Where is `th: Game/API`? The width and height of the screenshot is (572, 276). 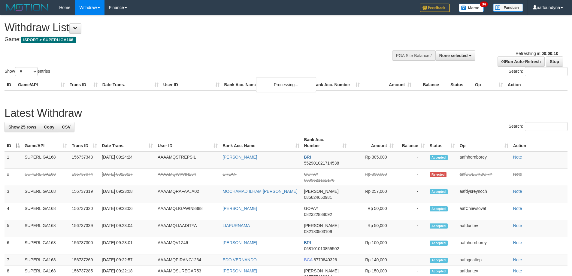 th: Game/API is located at coordinates (41, 85).